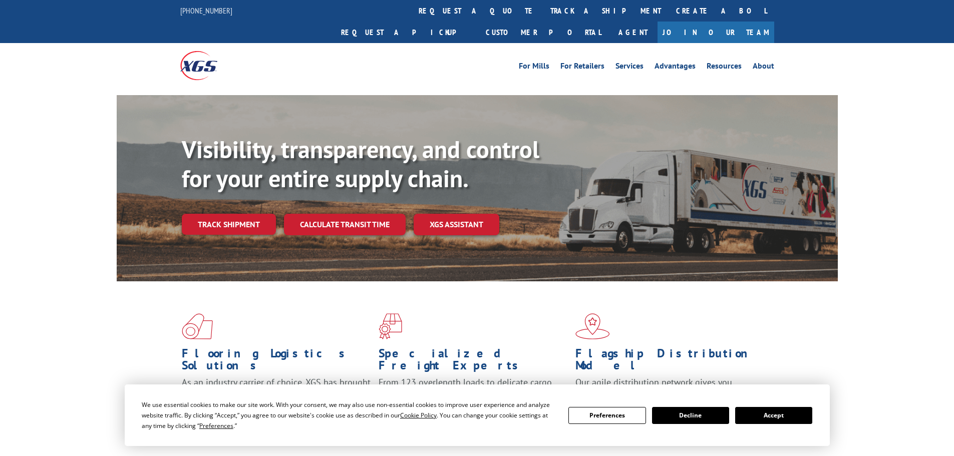  What do you see at coordinates (360, 164) in the screenshot?
I see `b: Visibility, transparency, and control for your entire supply chain.` at bounding box center [360, 164].